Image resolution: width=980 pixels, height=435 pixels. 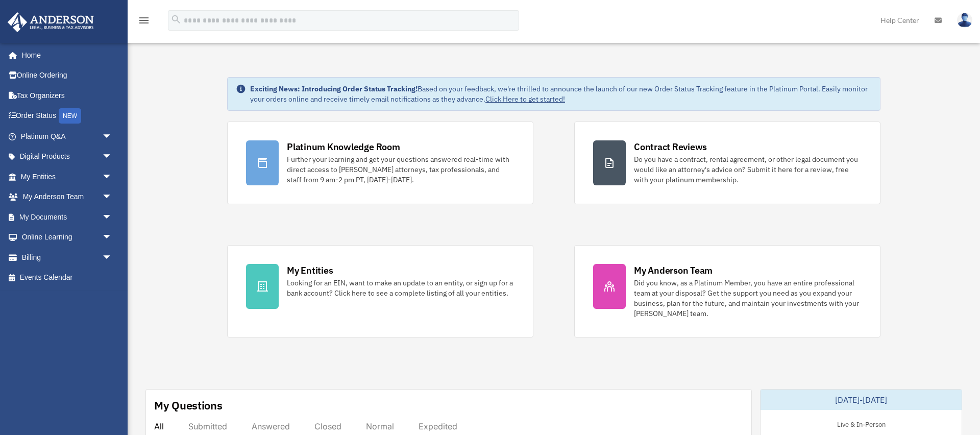 I want to click on div: My Anderson Team, so click(x=673, y=270).